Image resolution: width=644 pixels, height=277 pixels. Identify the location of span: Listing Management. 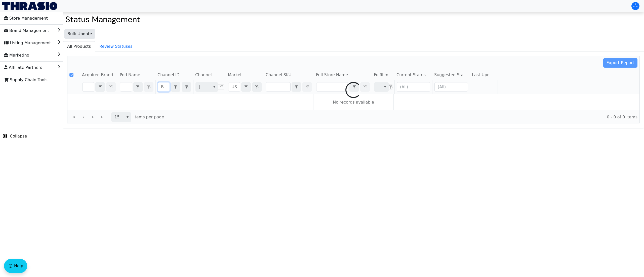
(27, 43).